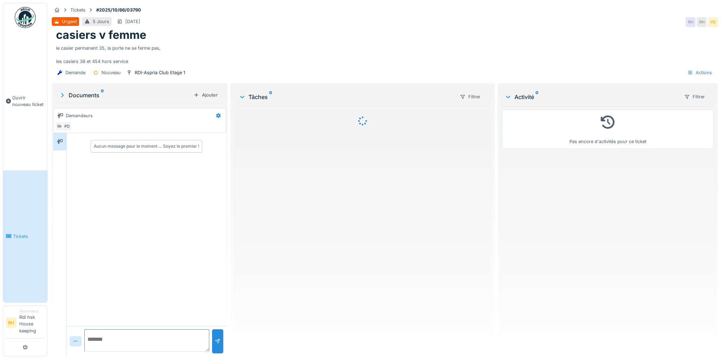 Image resolution: width=722 pixels, height=359 pixels. Describe the element at coordinates (25, 17) in the screenshot. I see `img: Badge_color-CXgf-gQk.svg` at that location.